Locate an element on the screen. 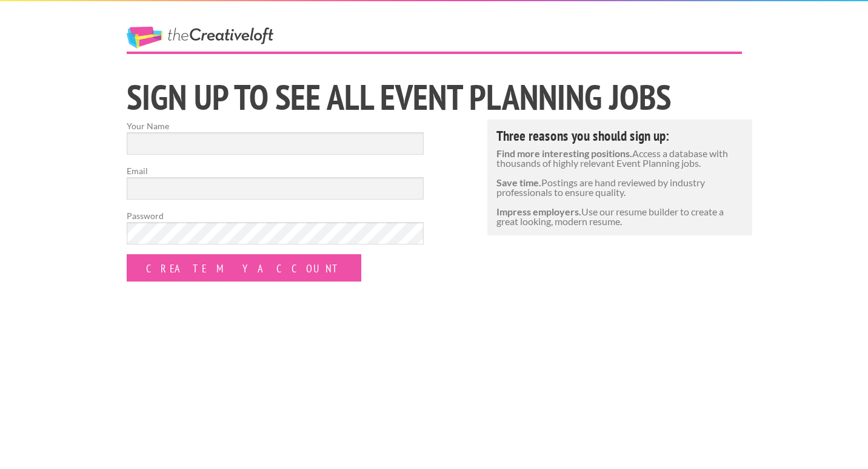 The height and width of the screenshot is (469, 868). strong: Save time. is located at coordinates (519, 182).